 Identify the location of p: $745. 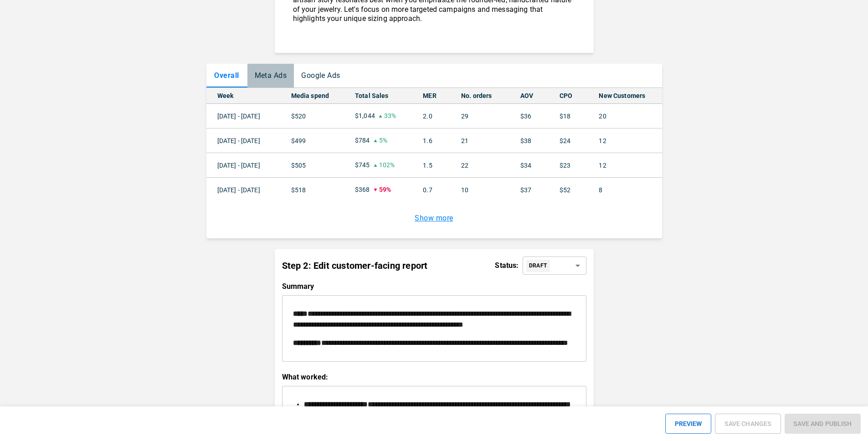
(362, 165).